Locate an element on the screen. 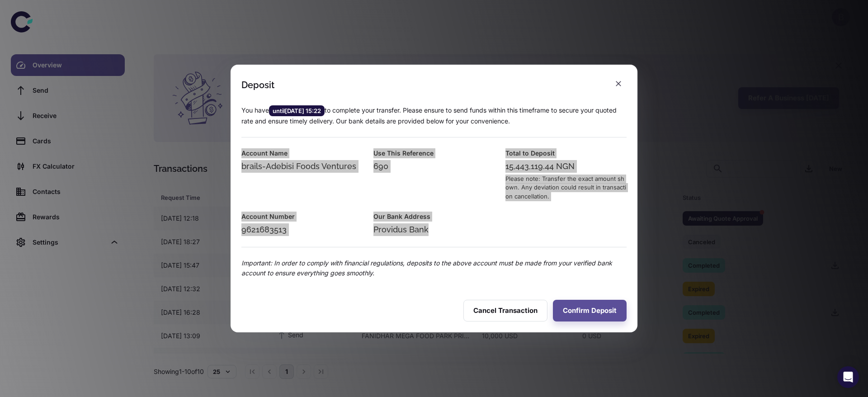 The height and width of the screenshot is (397, 868). div: Deposit is located at coordinates (258, 85).